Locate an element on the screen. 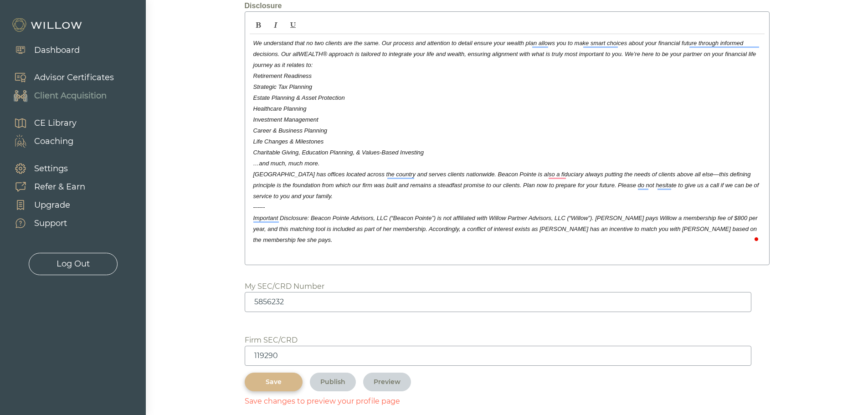 Image resolution: width=868 pixels, height=415 pixels. div: Upgrade is located at coordinates (52, 205).